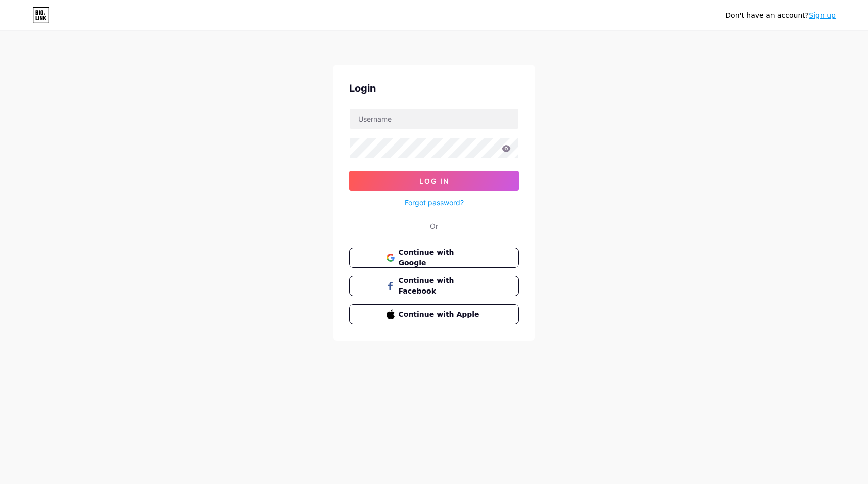 This screenshot has height=484, width=868. Describe the element at coordinates (434, 88) in the screenshot. I see `div: Login` at that location.